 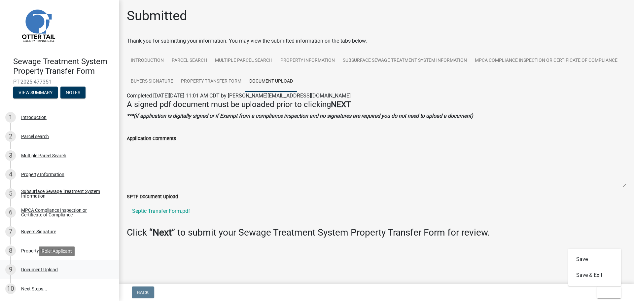 What do you see at coordinates (376, 211) in the screenshot?
I see `a: Septic Transfer Form.pdf` at bounding box center [376, 211].